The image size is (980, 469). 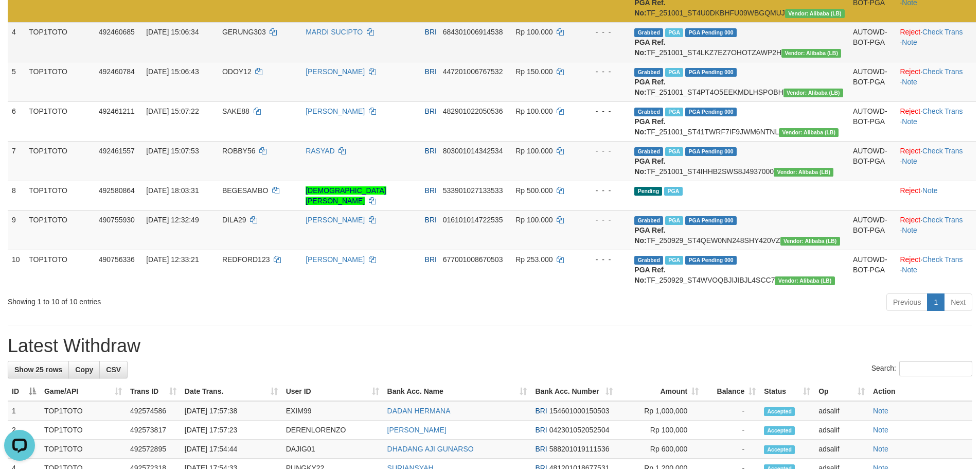 What do you see at coordinates (534, 260) in the screenshot?
I see `span: Rp 253.000` at bounding box center [534, 260].